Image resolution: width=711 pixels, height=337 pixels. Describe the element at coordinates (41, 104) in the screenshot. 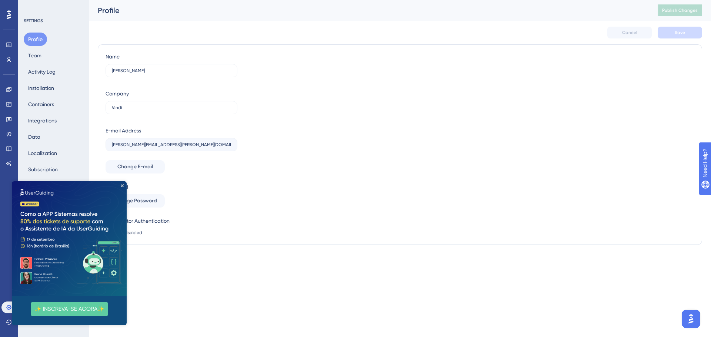

I see `button: Containers` at that location.